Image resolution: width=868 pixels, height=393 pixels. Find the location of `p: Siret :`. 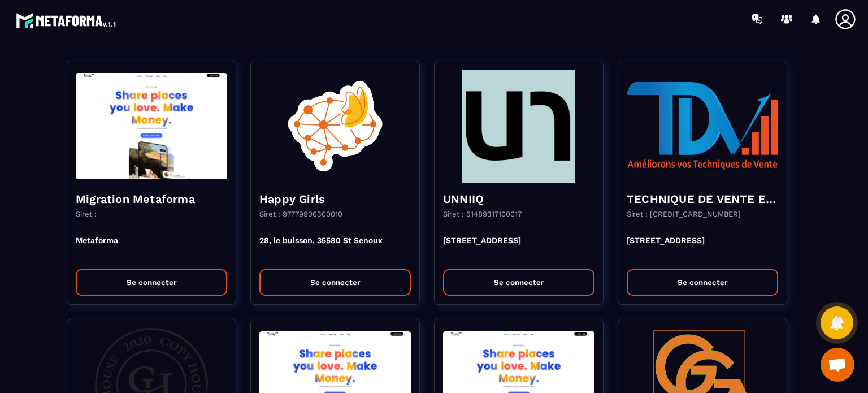

p: Siret : is located at coordinates (86, 214).